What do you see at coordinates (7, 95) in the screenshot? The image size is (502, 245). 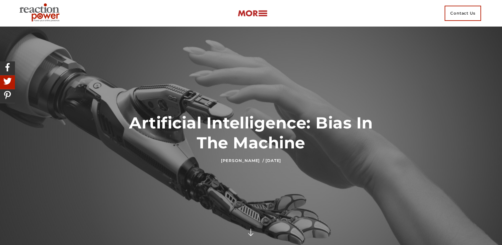 I see `img: Share On Pinterest` at bounding box center [7, 95].